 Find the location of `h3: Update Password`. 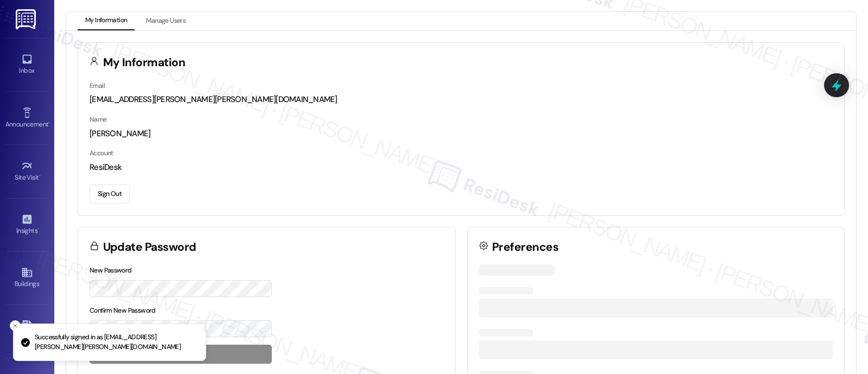

h3: Update Password is located at coordinates (150, 247).